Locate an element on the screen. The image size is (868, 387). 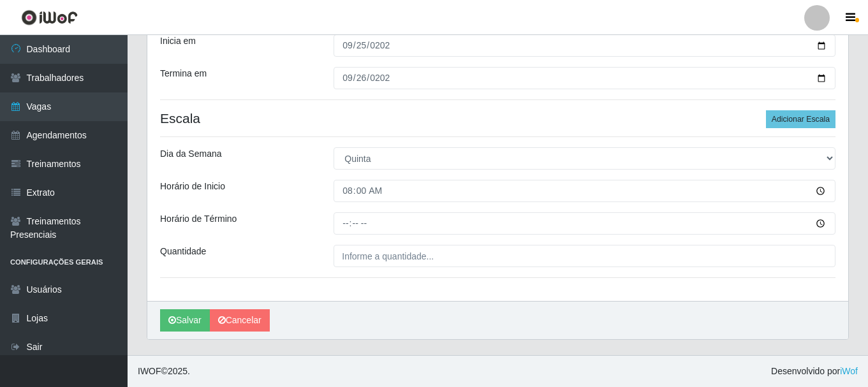
span: Desenvolvido por is located at coordinates (814, 371).